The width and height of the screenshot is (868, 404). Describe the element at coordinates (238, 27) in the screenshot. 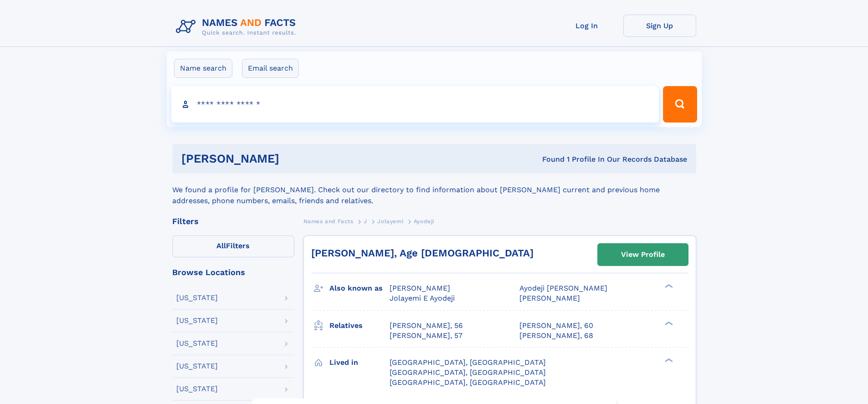

I see `img: Logo Names and Facts` at that location.